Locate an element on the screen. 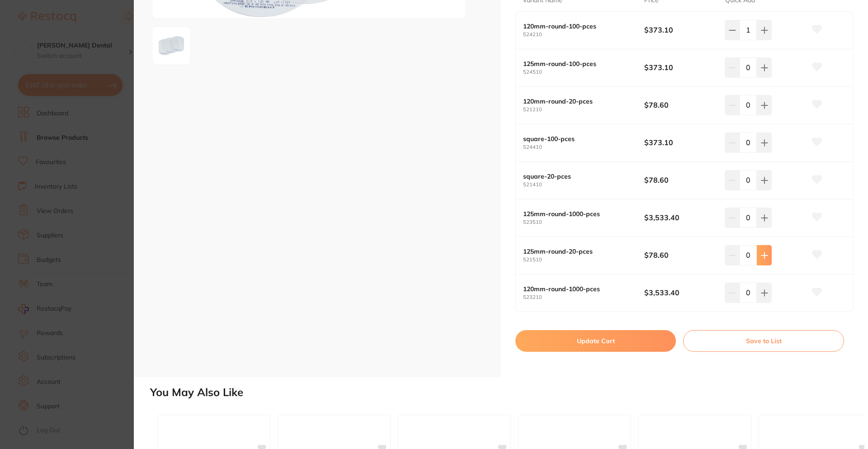 This screenshot has width=868, height=449. img: XzE1LmpwZw is located at coordinates (171, 46).